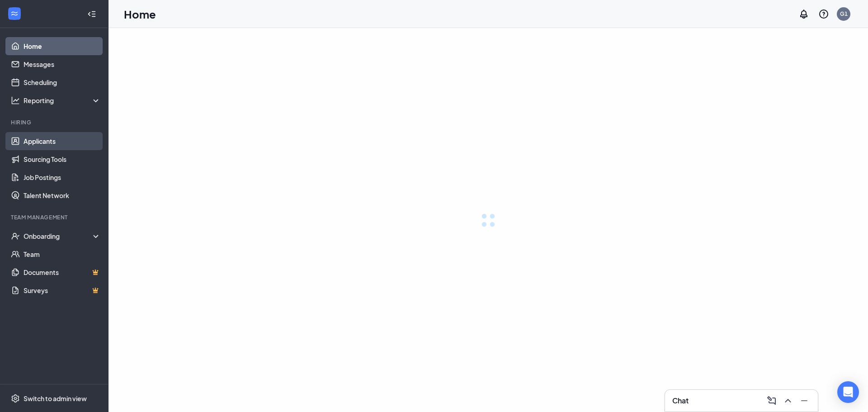 Image resolution: width=868 pixels, height=412 pixels. What do you see at coordinates (62, 160) in the screenshot?
I see `a: Sourcing Tools` at bounding box center [62, 160].